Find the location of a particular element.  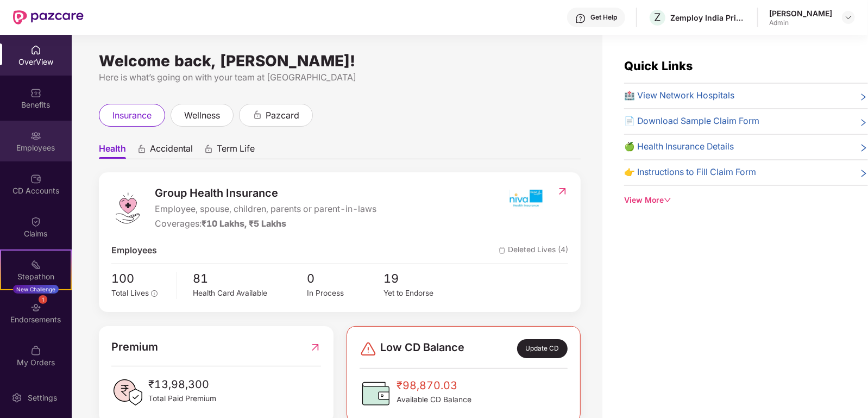

span: Low CD Balance is located at coordinates (422, 348).